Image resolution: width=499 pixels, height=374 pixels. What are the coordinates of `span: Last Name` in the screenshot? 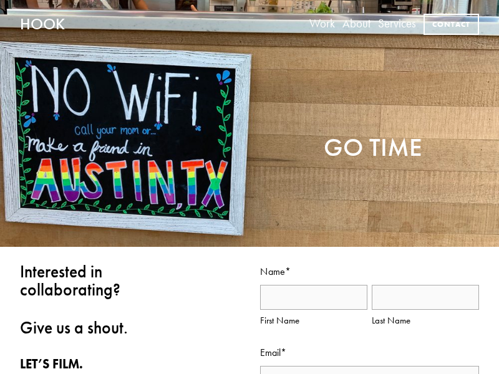 It's located at (425, 321).